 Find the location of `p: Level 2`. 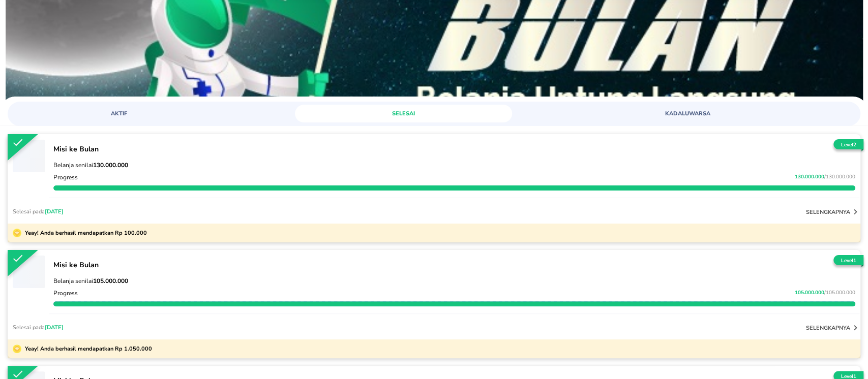

p: Level 2 is located at coordinates (848, 145).